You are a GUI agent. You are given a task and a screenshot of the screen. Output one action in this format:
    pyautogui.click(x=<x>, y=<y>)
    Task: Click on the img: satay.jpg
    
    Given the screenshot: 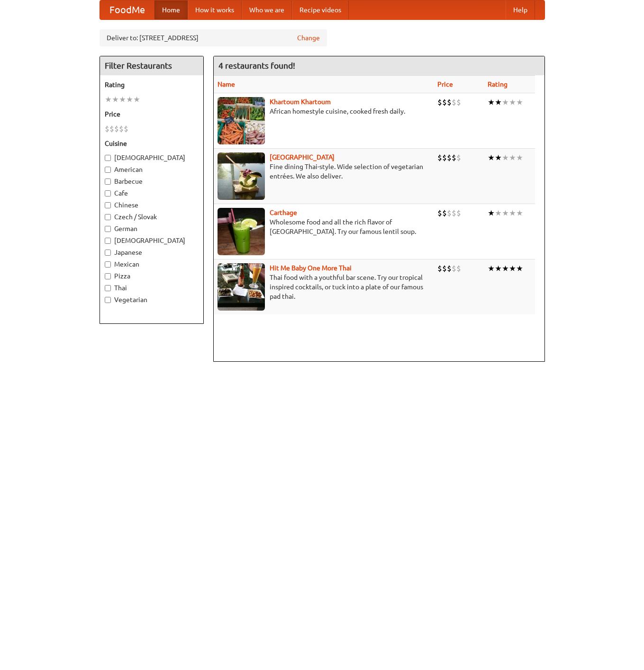 What is the action you would take?
    pyautogui.click(x=241, y=176)
    